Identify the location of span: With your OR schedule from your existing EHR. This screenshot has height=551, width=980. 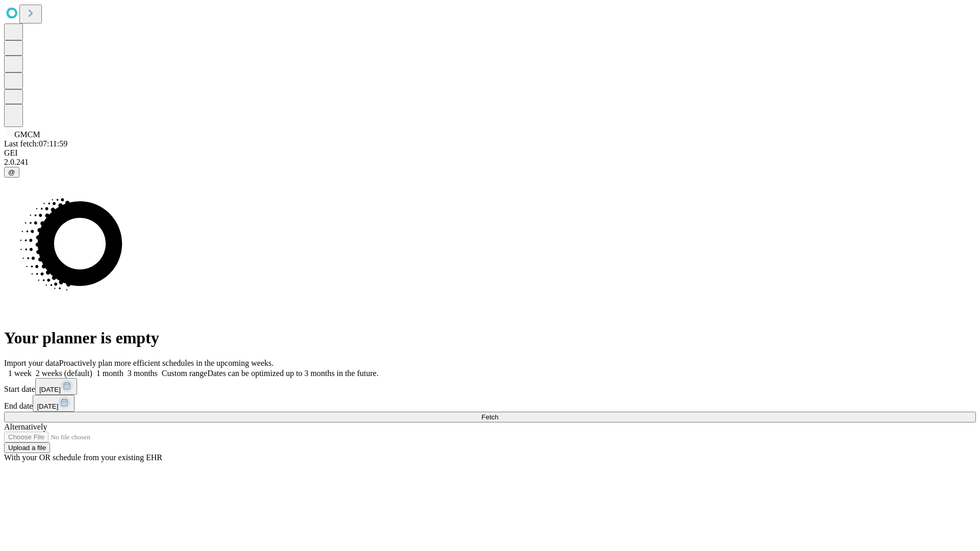
(84, 457).